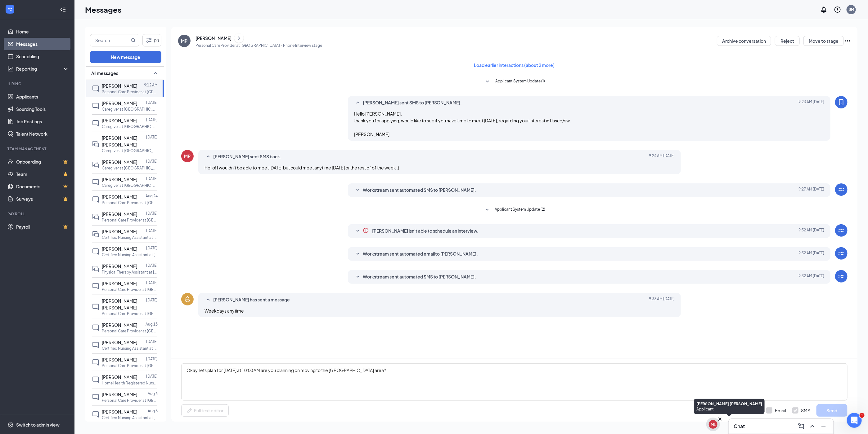 Image resolution: width=868 pixels, height=434 pixels. What do you see at coordinates (42, 57) in the screenshot?
I see `a: Scheduling` at bounding box center [42, 57].